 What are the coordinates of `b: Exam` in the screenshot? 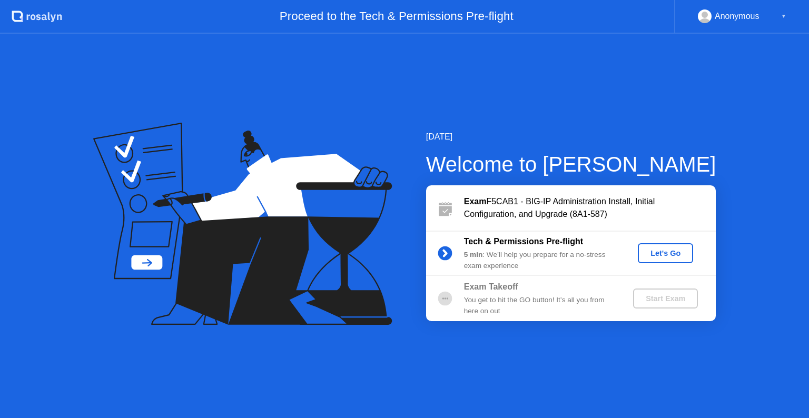 It's located at (475, 201).